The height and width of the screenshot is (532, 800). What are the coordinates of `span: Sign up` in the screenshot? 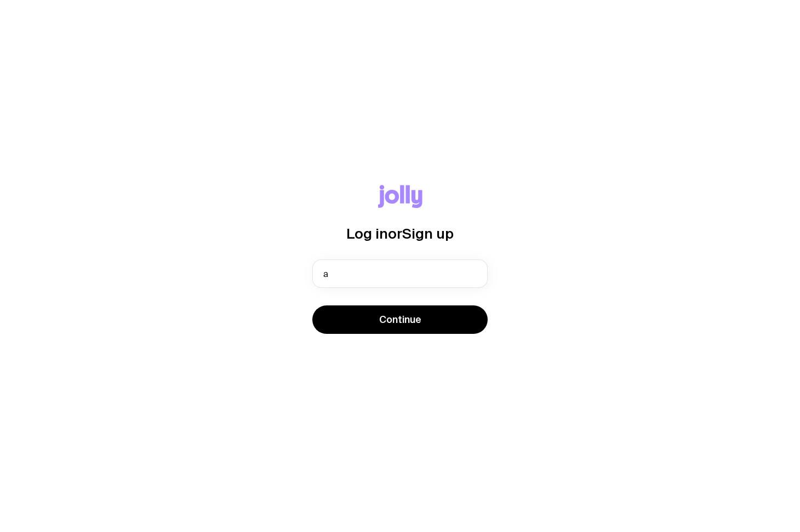 It's located at (428, 233).